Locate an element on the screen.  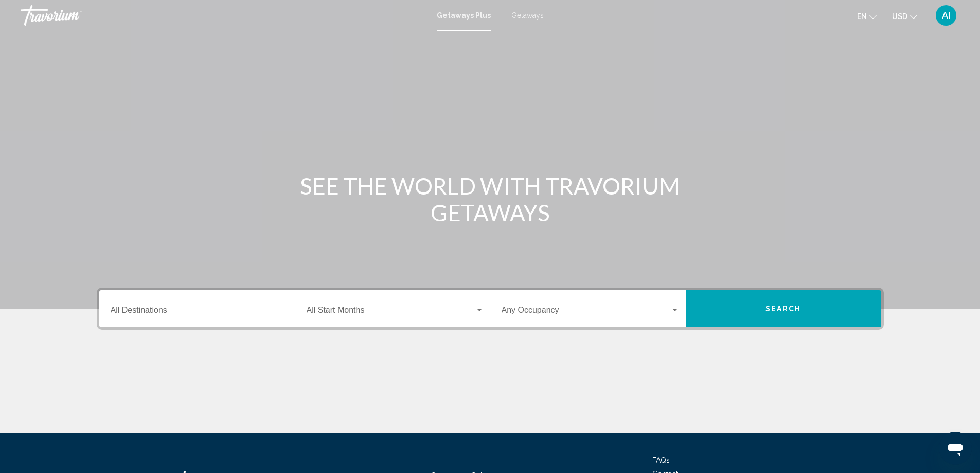
span: Getaways is located at coordinates (527, 15).